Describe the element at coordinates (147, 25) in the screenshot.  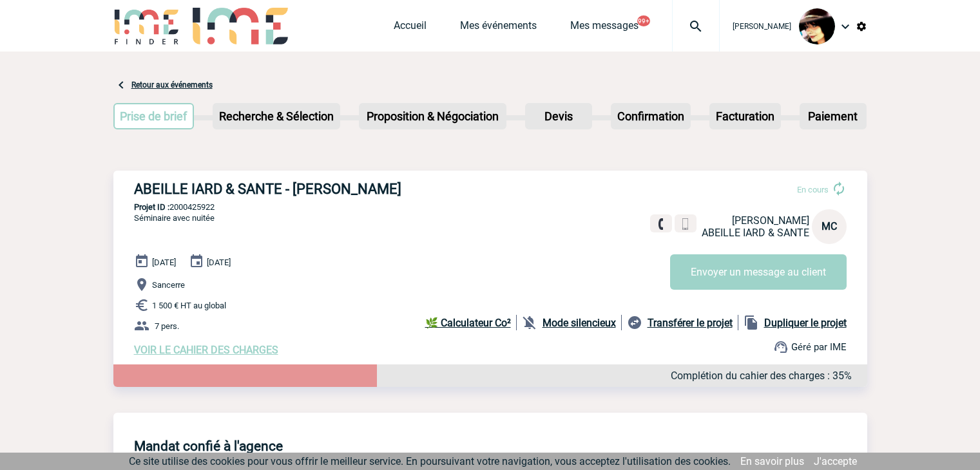
I see `img: IME-Finder` at that location.